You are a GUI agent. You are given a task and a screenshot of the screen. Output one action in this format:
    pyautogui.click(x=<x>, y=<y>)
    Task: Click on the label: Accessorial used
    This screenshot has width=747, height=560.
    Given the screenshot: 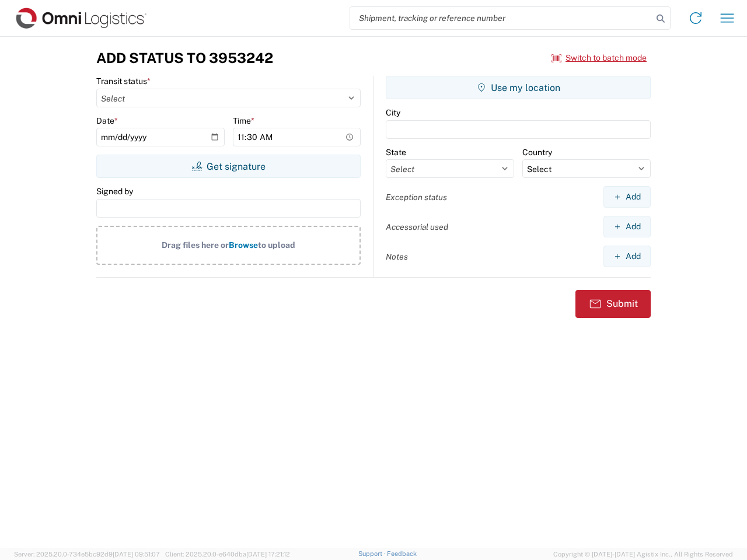 What is the action you would take?
    pyautogui.click(x=417, y=227)
    